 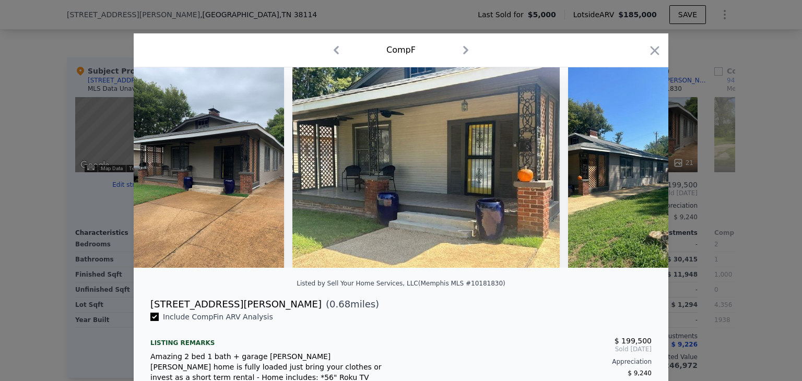 What do you see at coordinates (401, 284) in the screenshot?
I see `div: Listed by Sell Your Home Services, LLC (Memphis MLS #10181830)` at bounding box center [401, 284].